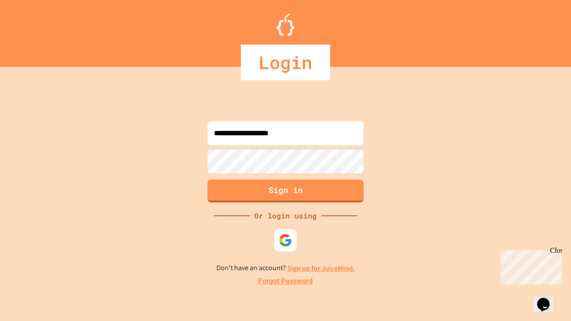 This screenshot has height=321, width=571. I want to click on img: google-icon.svg, so click(286, 241).